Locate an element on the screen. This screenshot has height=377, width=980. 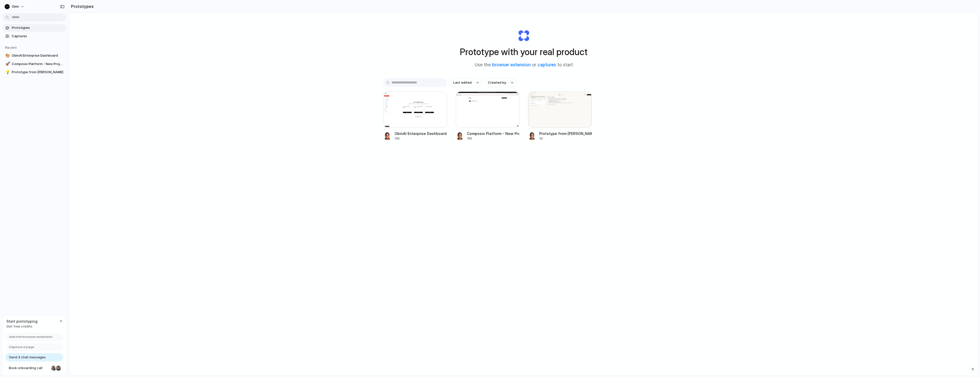
a: Book onboarding call is located at coordinates (34, 368).